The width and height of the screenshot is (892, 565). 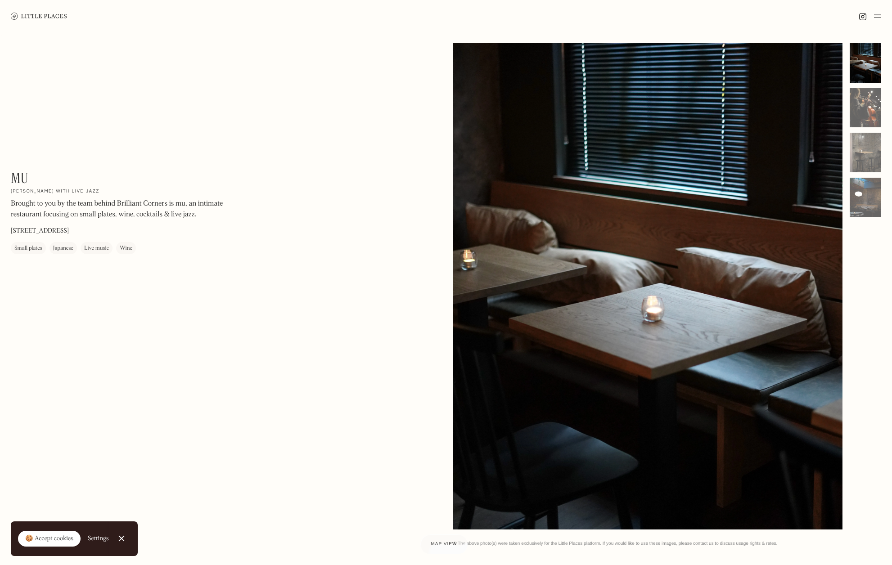 I want to click on a: Close Cookie Popup, so click(x=121, y=539).